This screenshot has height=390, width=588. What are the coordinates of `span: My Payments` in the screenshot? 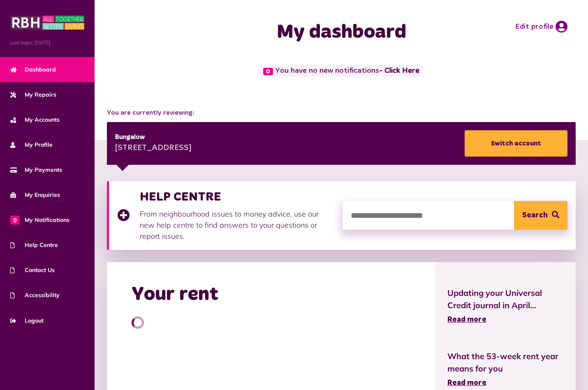 It's located at (37, 170).